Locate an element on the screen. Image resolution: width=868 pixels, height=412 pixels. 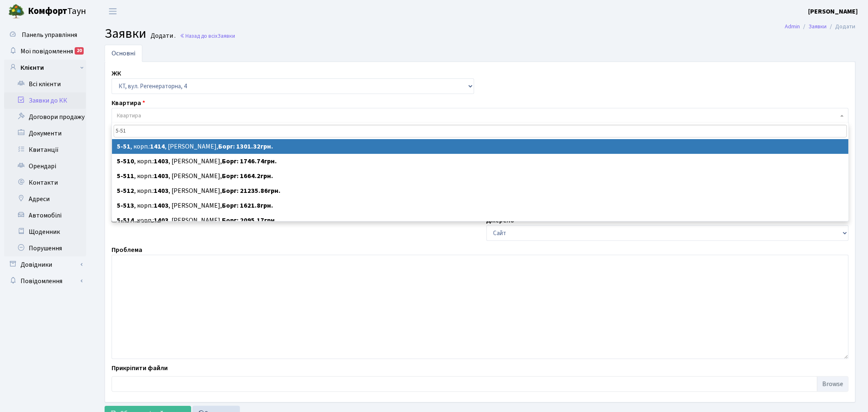
a: Основні is located at coordinates (124, 53).